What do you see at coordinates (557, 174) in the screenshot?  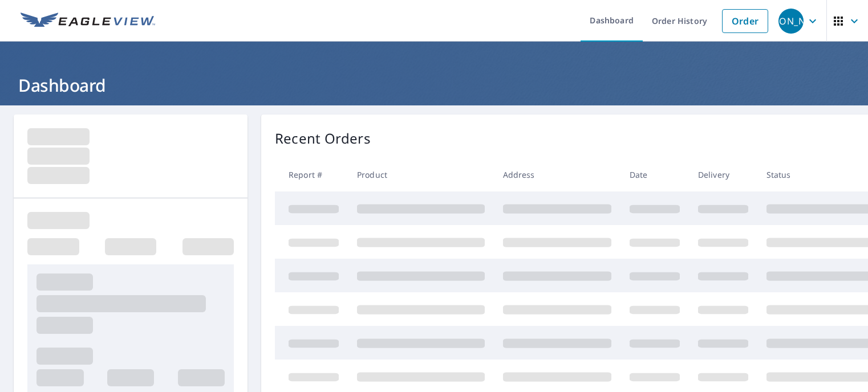 I see `th: Address` at bounding box center [557, 174].